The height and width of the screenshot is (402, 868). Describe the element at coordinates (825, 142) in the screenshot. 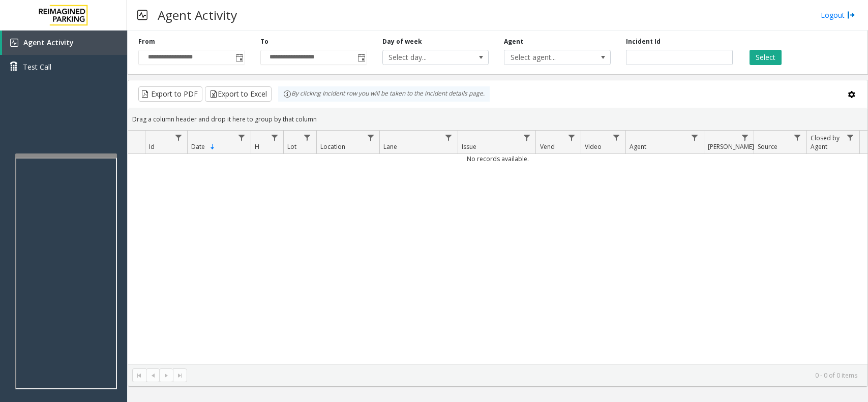

I see `span: Closed by Agent` at that location.